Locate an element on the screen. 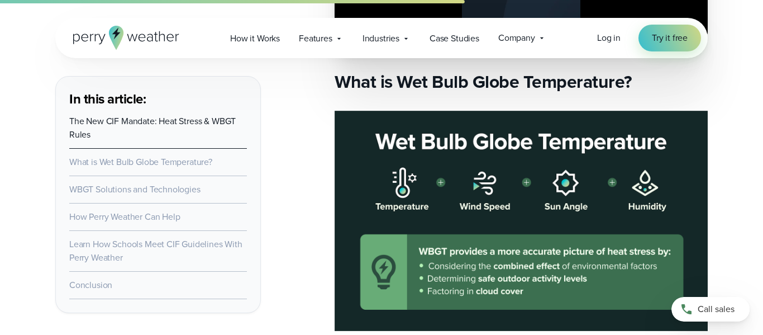 The height and width of the screenshot is (335, 763). a: How it Works is located at coordinates (255, 38).